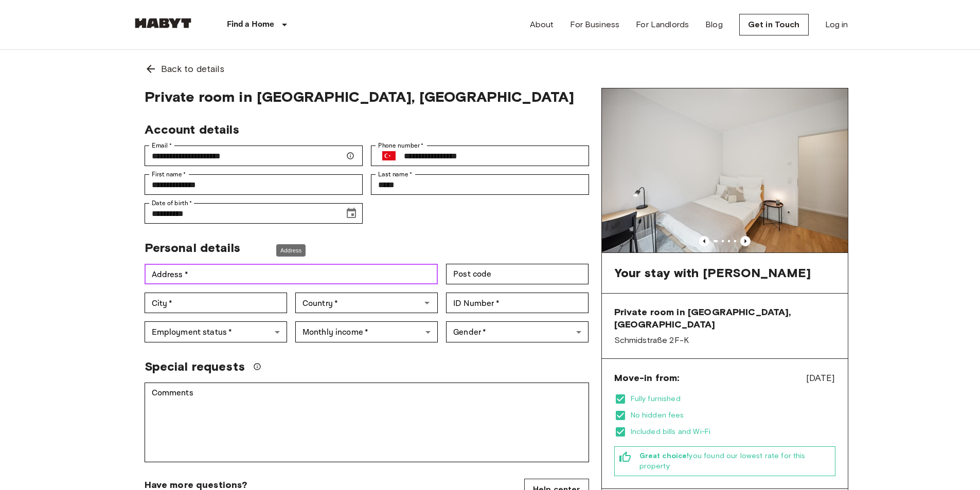 This screenshot has width=980, height=490. What do you see at coordinates (714, 25) in the screenshot?
I see `a: Blog` at bounding box center [714, 25].